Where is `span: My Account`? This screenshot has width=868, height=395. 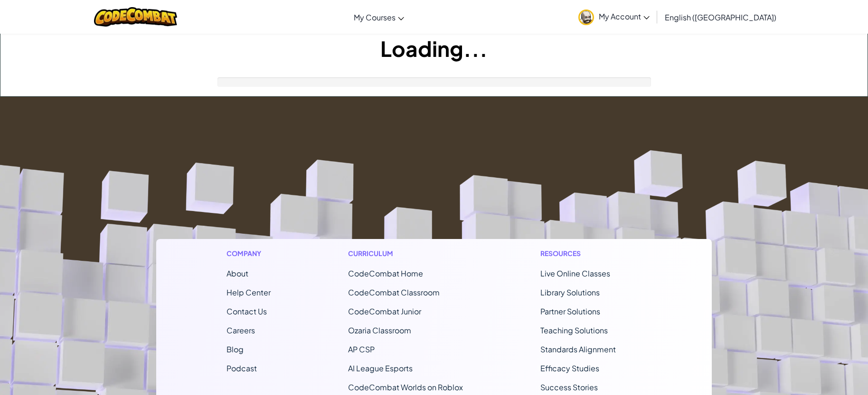
span: My Account is located at coordinates (624, 16).